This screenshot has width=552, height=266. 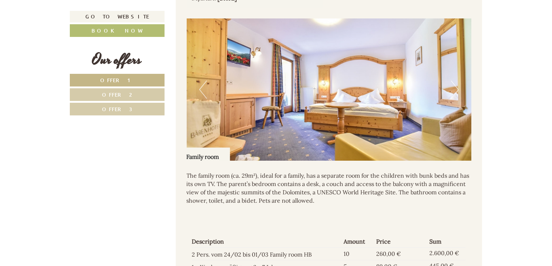 I want to click on p: The family room (ca. 29m²), ideal for a family, has a separate room for the children with bunk be..., so click(x=329, y=188).